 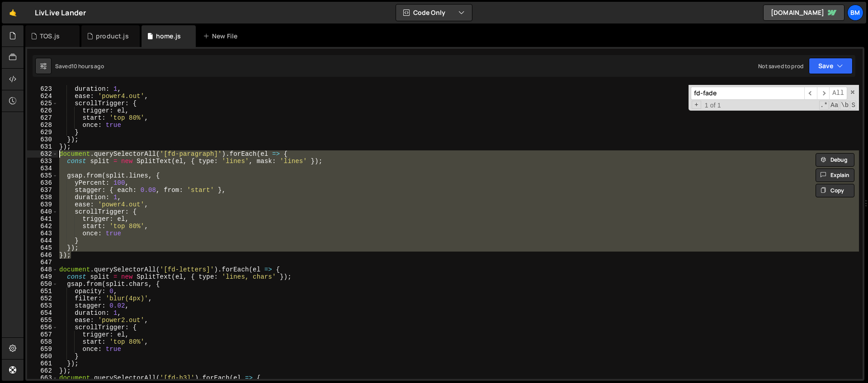 I want to click on div: 631, so click(x=43, y=147).